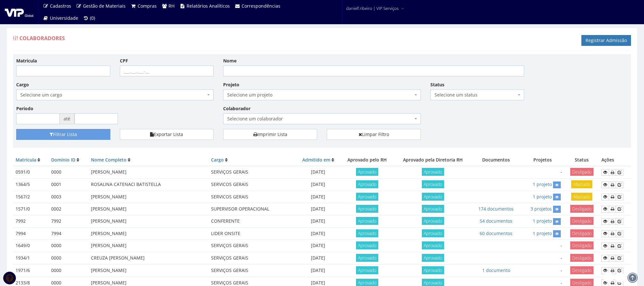  What do you see at coordinates (27, 61) in the screenshot?
I see `label: Matrícula` at bounding box center [27, 61].